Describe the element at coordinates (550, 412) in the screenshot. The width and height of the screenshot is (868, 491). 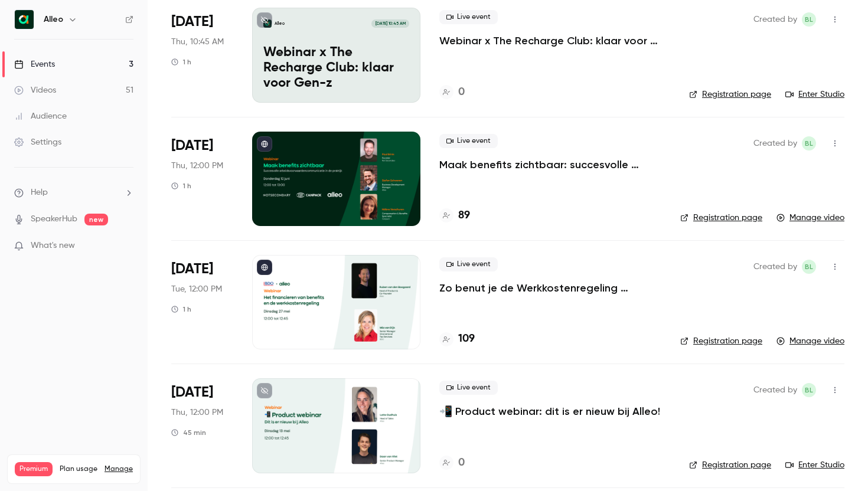
I see `p: 📲 Product webinar: dit is er nieuw bij Alleo!` at that location.